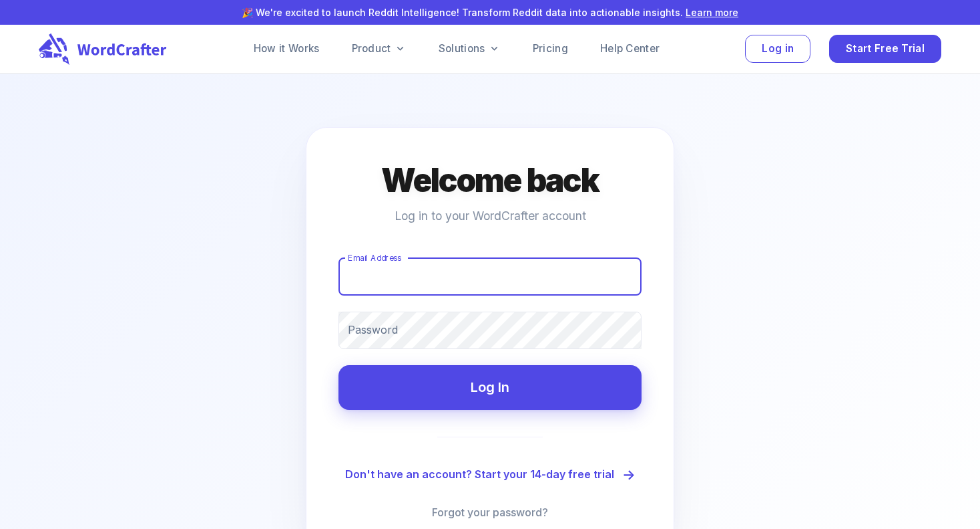  Describe the element at coordinates (550, 48) in the screenshot. I see `a: Pricing` at that location.